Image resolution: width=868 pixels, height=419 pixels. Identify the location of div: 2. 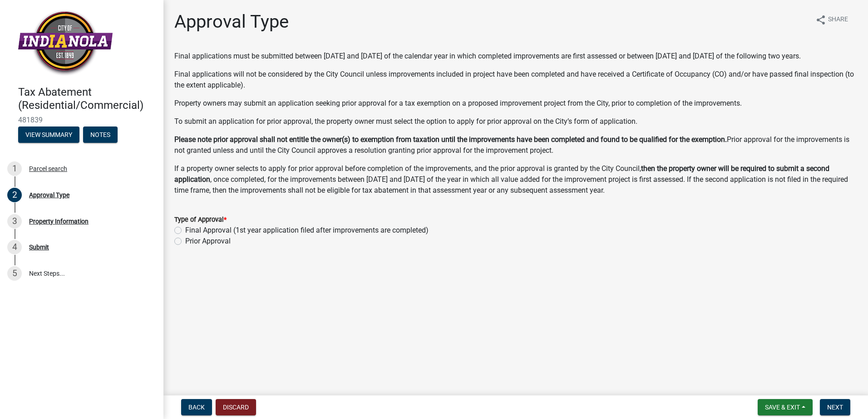
(15, 195).